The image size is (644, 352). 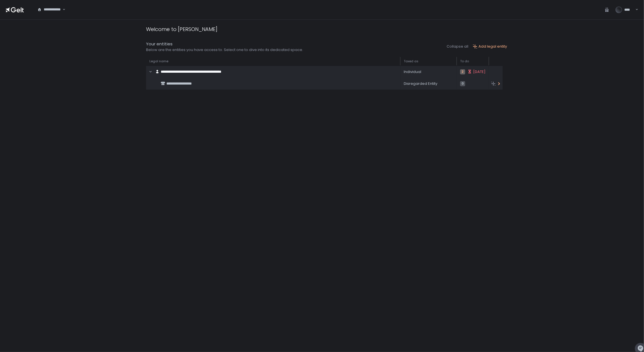 I want to click on div: Search for option, so click(x=50, y=10).